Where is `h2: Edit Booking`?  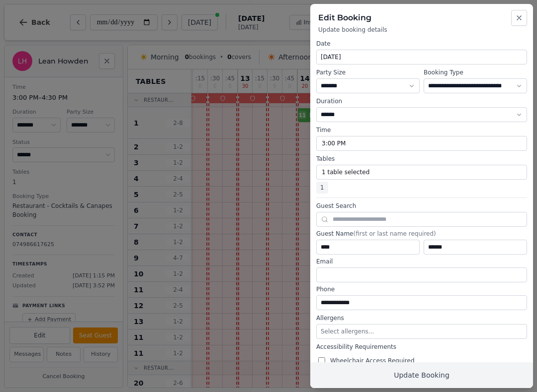
h2: Edit Booking is located at coordinates (421, 18).